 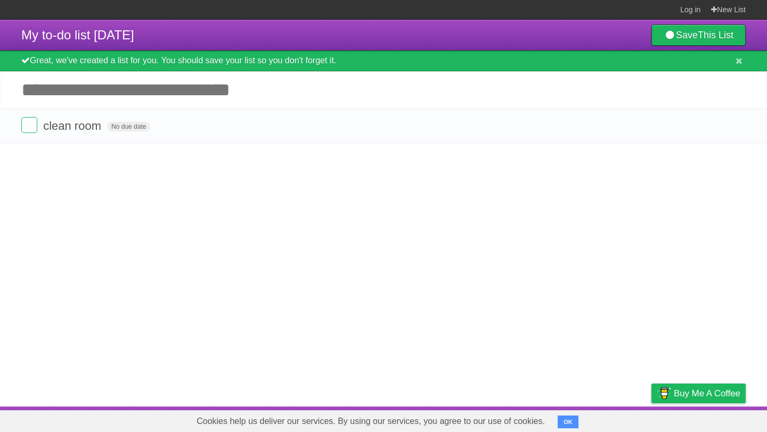 What do you see at coordinates (371, 422) in the screenshot?
I see `span: Cookies help us deliver our services. By using our services, you agree to our use of cookies.` at bounding box center [371, 422].